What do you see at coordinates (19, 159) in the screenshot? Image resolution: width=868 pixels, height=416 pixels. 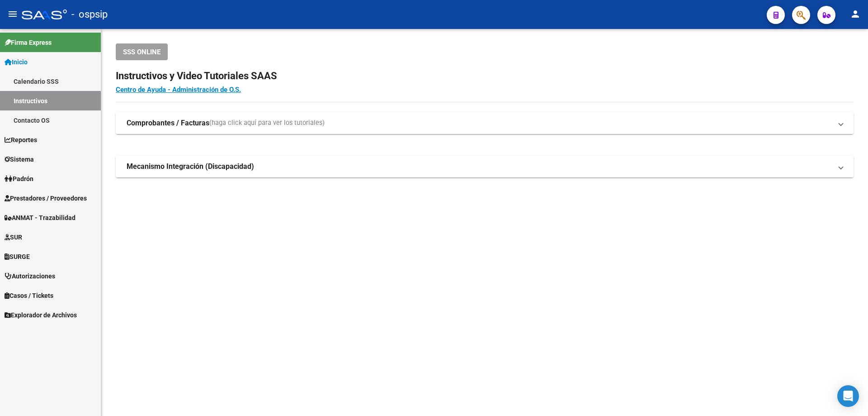 I see `span: Sistema` at bounding box center [19, 159].